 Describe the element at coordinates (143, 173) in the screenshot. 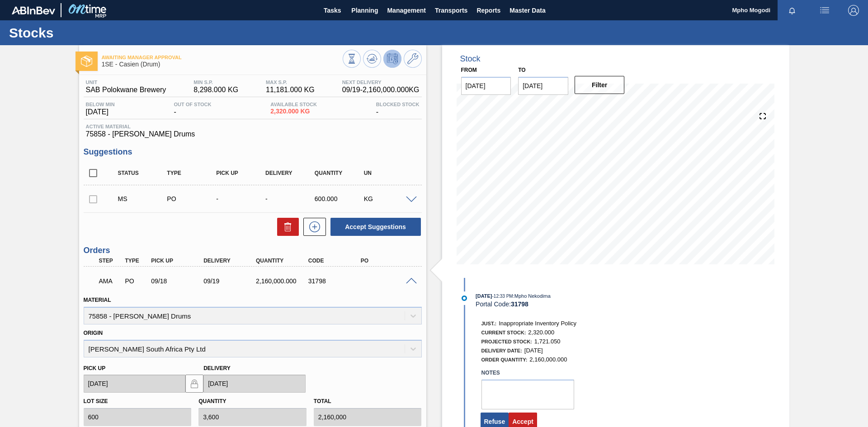

I see `div: Status` at that location.